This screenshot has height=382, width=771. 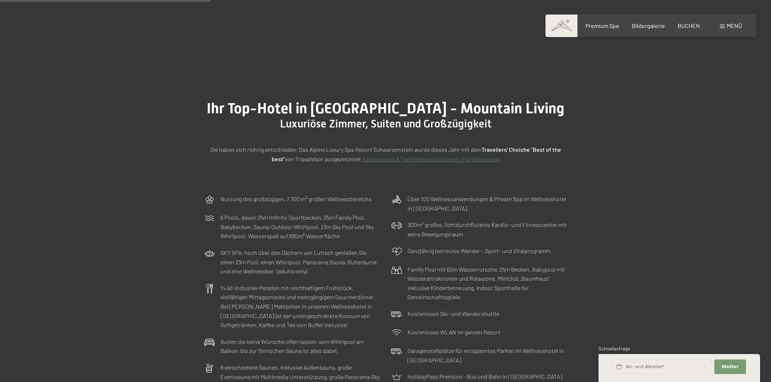 What do you see at coordinates (431, 159) in the screenshot?
I see `a: Kinderpreise & Familienkonbinationen- Familiensuiten` at bounding box center [431, 159].